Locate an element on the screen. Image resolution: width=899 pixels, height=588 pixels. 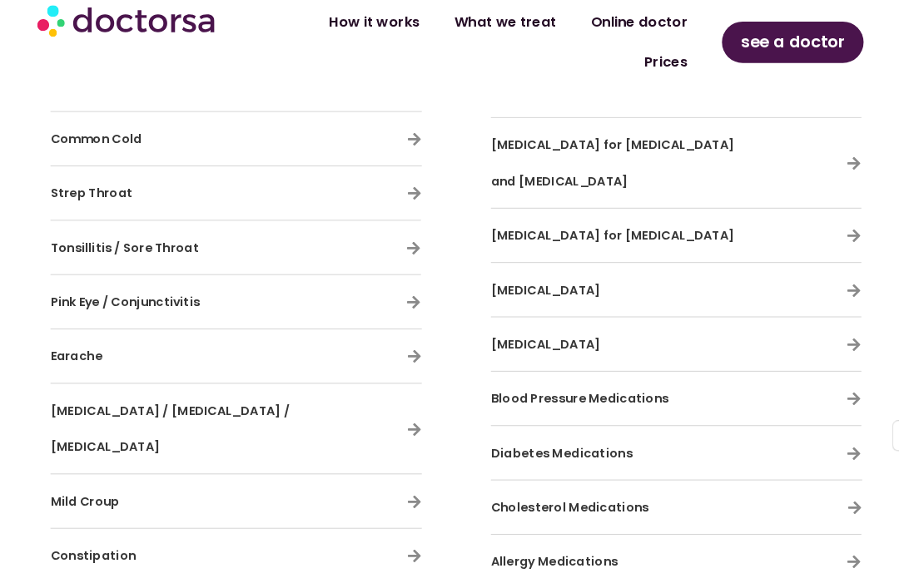
a: see a doctor is located at coordinates (774, 61).